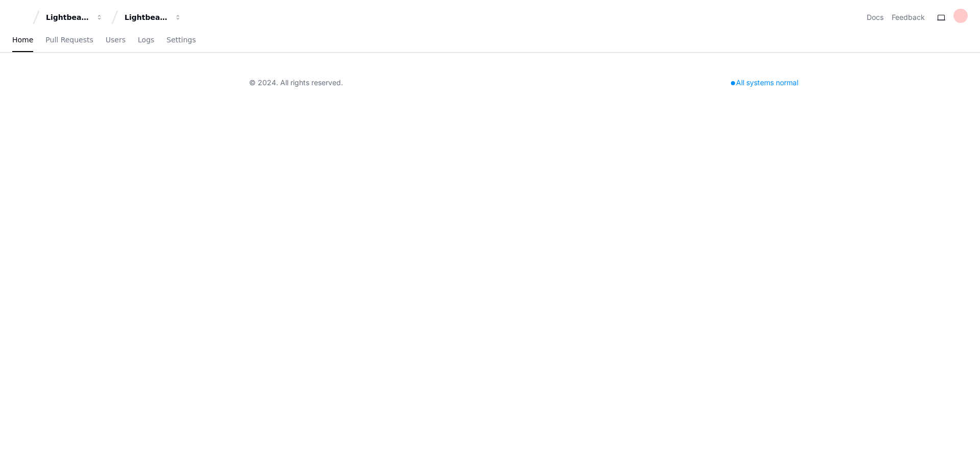  What do you see at coordinates (68, 17) in the screenshot?
I see `div: Lightbeam Health` at bounding box center [68, 17].